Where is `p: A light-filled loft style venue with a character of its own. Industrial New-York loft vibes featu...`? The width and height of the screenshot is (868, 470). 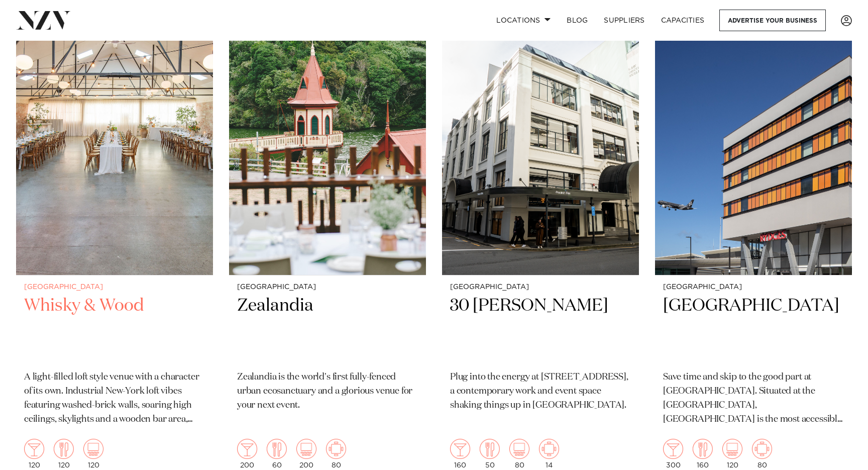 p: A light-filled loft style venue with a character of its own. Industrial New-York loft vibes featu... is located at coordinates (115, 399).